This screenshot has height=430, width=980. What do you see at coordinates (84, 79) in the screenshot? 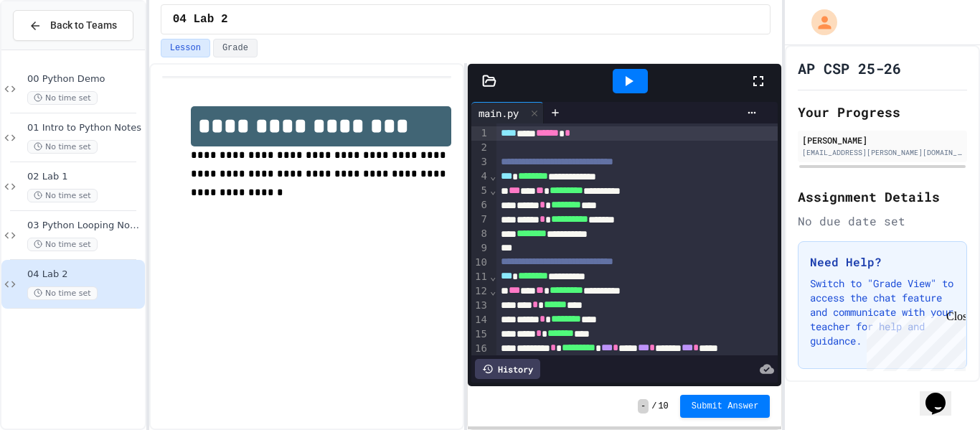
I see `span: 00 Python Demo` at bounding box center [84, 79].